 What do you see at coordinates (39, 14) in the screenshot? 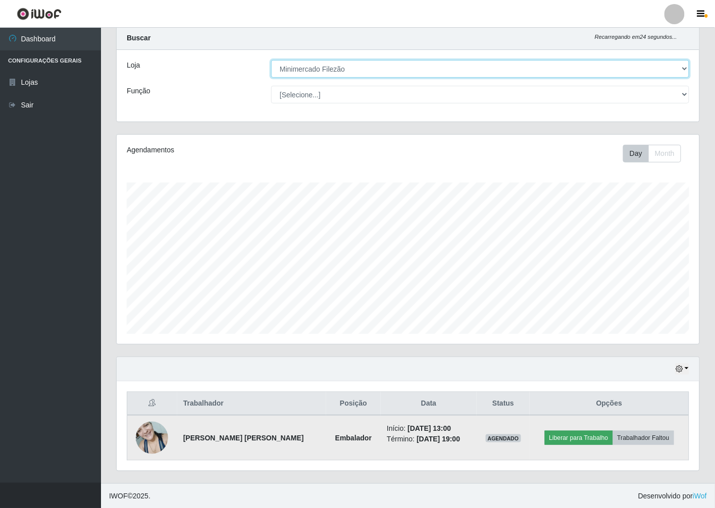
I see `img: CoreUI Logo` at bounding box center [39, 14].